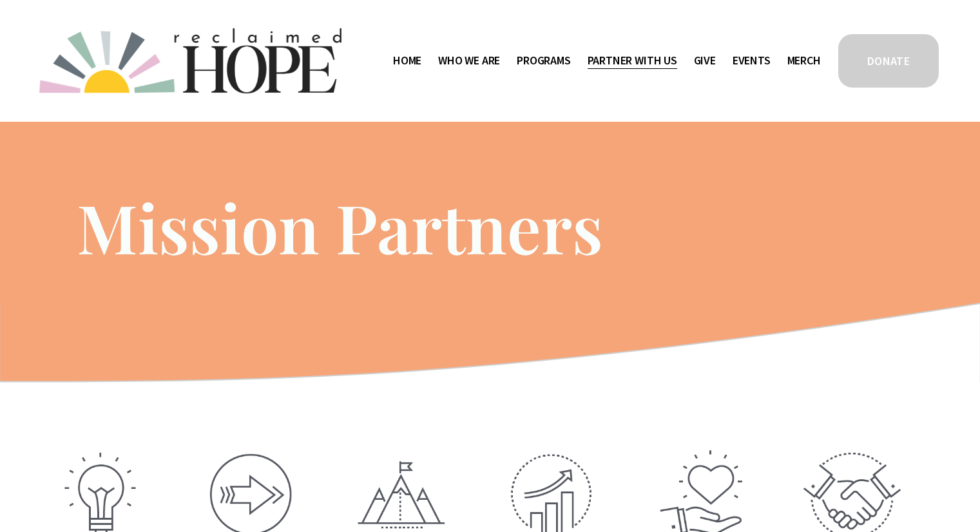 This screenshot has height=532, width=980. What do you see at coordinates (632, 61) in the screenshot?
I see `span: Partner With Us` at bounding box center [632, 61].